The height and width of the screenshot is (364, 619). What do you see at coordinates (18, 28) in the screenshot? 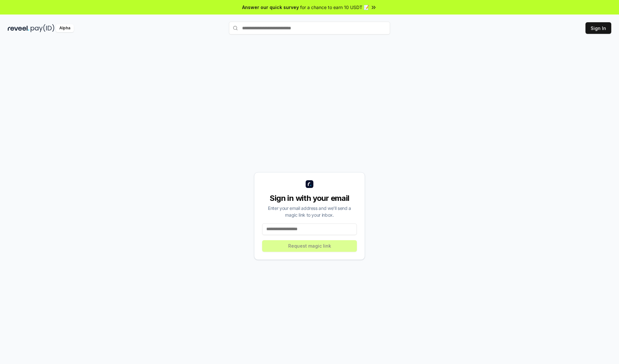
I see `img: reveel_dark` at bounding box center [18, 28].